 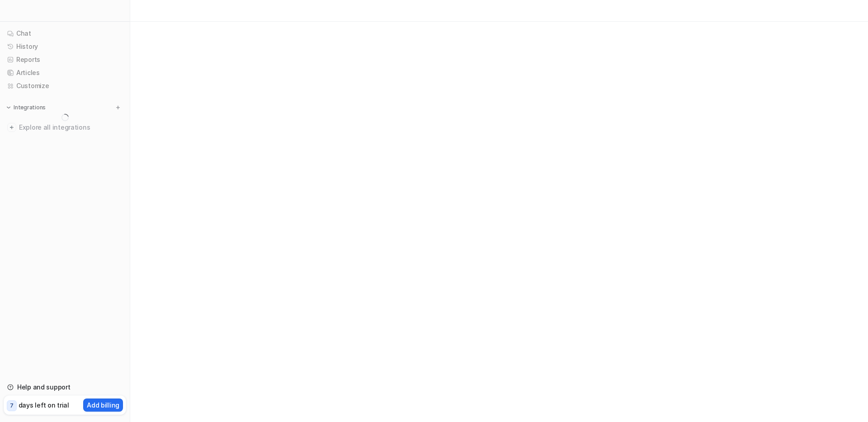 I want to click on a: Explore all integrations, so click(x=65, y=128).